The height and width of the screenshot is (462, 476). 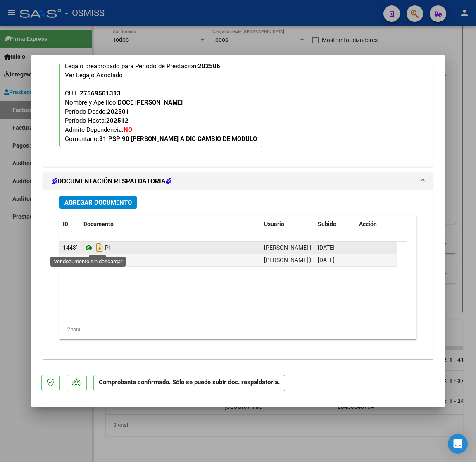 I want to click on div: PREAPROBACIÓN PARA INTEGRACION, so click(x=238, y=90).